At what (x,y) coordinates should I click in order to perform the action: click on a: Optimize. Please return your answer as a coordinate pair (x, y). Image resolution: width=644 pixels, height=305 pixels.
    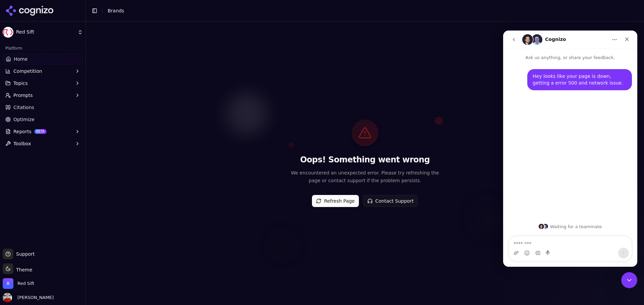
    Looking at the image, I should click on (42, 119).